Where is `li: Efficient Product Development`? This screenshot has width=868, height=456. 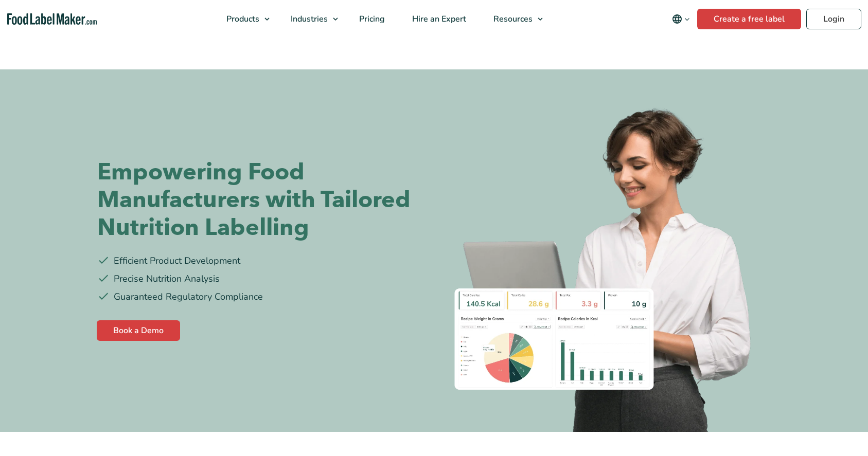 li: Efficient Product Development is located at coordinates (261, 260).